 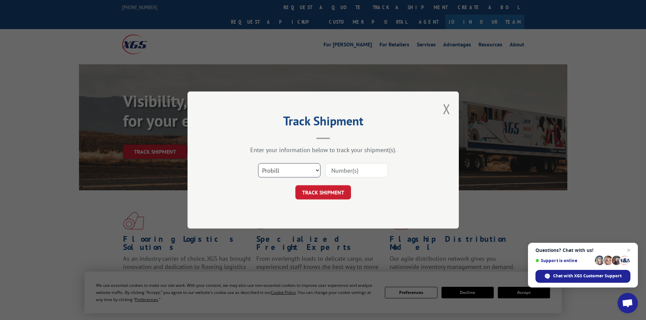 What do you see at coordinates (357, 171) in the screenshot?
I see `input: Number(s)` at bounding box center [357, 171].